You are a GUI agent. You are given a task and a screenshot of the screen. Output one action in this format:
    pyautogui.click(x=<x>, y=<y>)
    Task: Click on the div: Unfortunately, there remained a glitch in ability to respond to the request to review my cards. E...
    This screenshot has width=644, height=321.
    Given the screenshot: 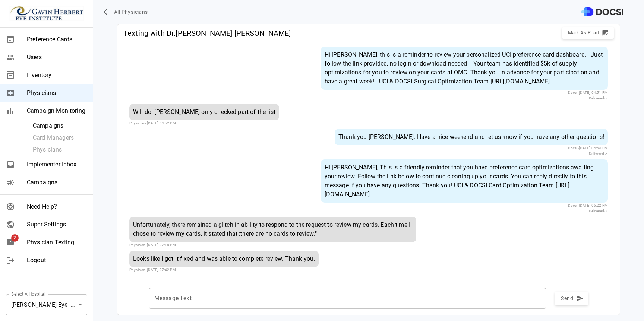 What is the action you would take?
    pyautogui.click(x=272, y=229)
    